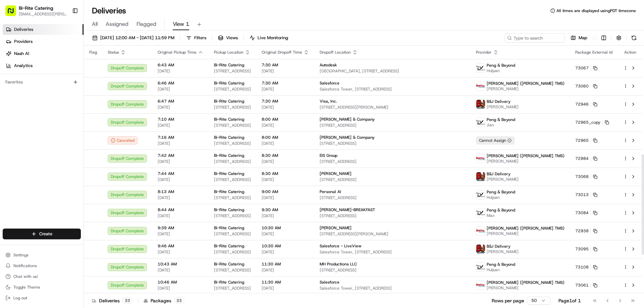  Describe the element at coordinates (582, 68) in the screenshot. I see `span: 73067` at that location.